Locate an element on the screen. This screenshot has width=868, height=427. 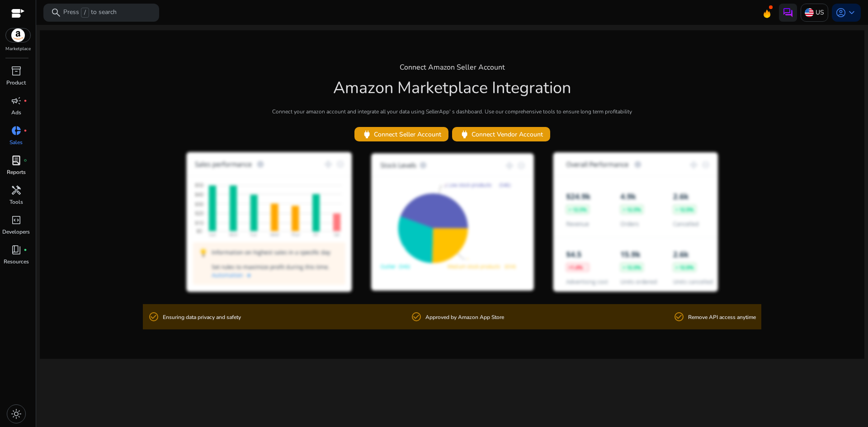
span: search is located at coordinates (56, 13).